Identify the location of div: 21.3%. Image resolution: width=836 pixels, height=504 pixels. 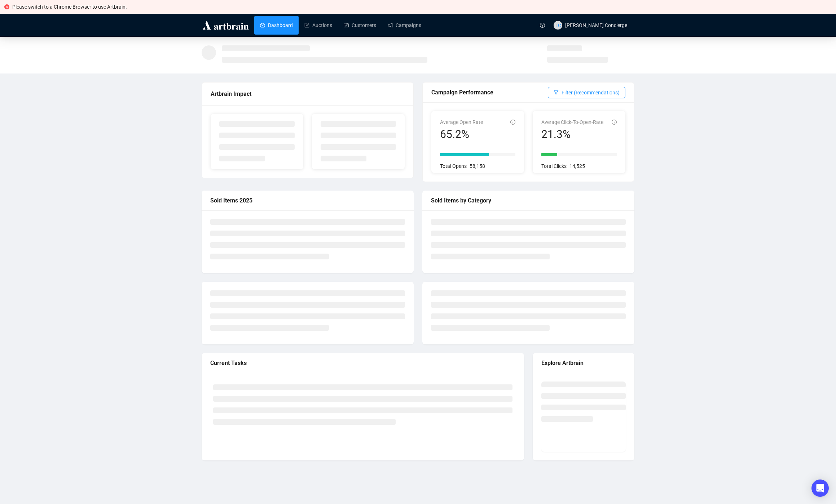
(572, 135).